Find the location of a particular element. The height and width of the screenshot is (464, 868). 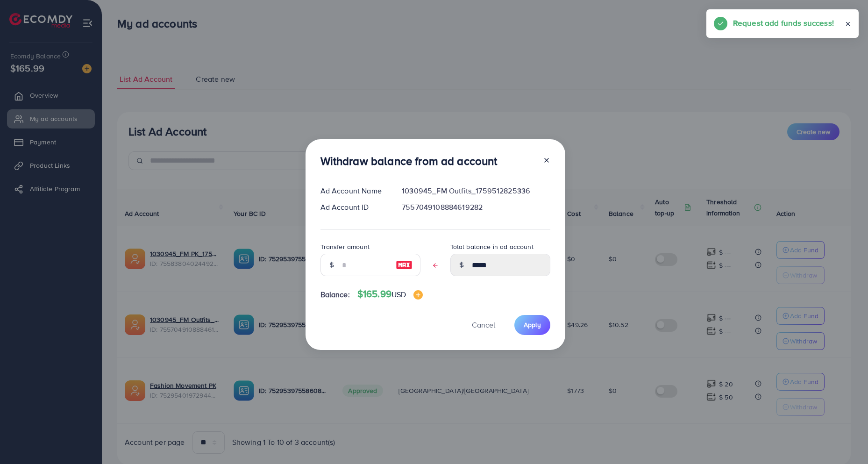

h3: Withdraw balance from ad account is located at coordinates (409, 161).